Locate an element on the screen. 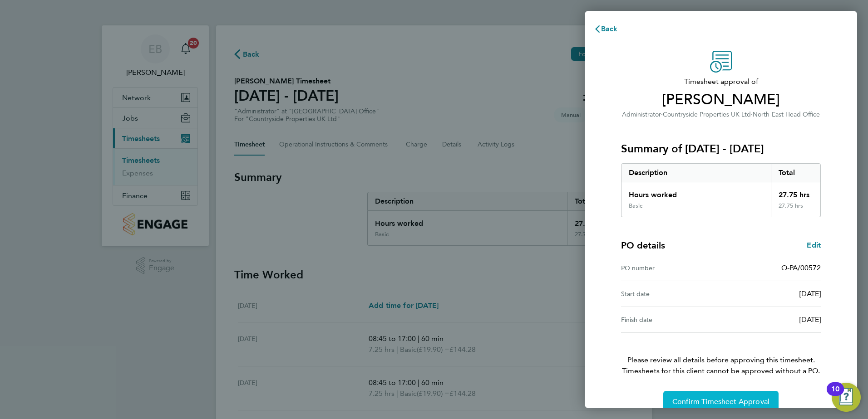 The width and height of the screenshot is (868, 419). span: Timesheet approval of is located at coordinates (721, 81).